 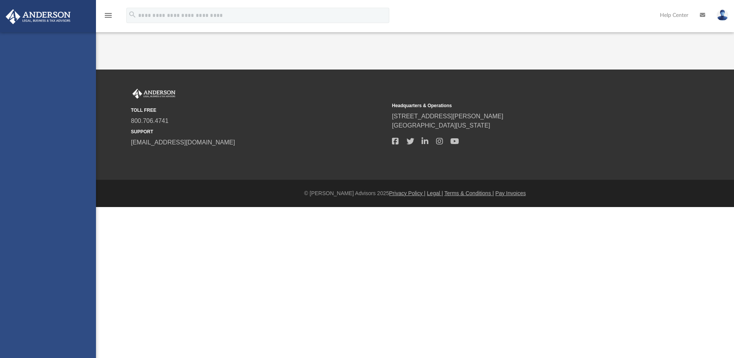 I want to click on small: TOLL FREE, so click(x=259, y=110).